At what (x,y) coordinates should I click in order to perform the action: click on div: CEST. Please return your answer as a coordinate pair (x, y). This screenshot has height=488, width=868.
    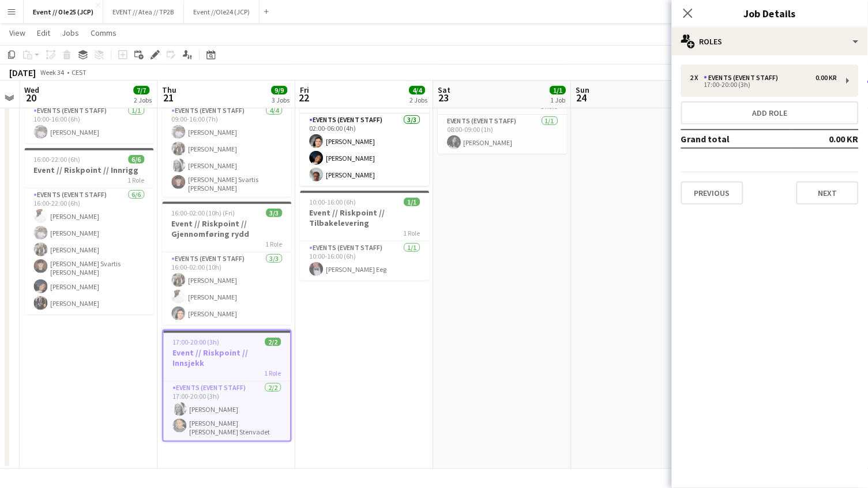
    Looking at the image, I should click on (79, 72).